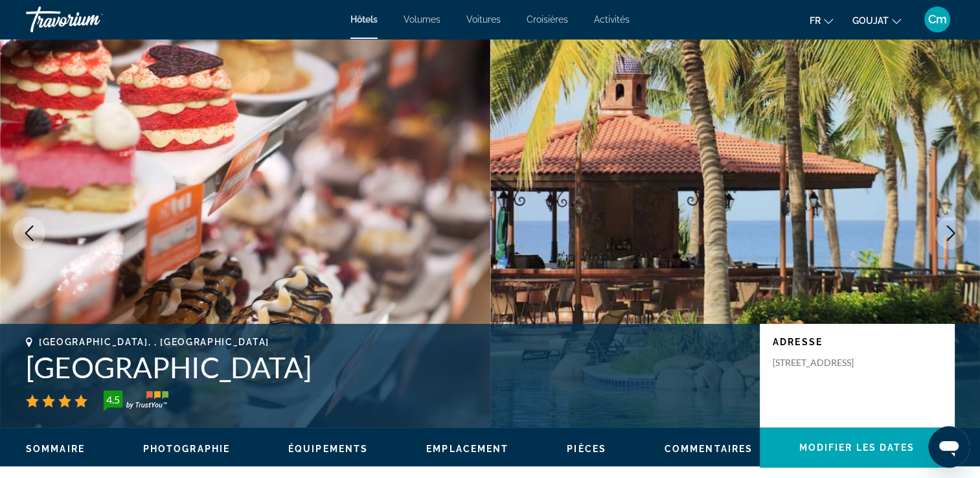  I want to click on button: Sommaire, so click(55, 449).